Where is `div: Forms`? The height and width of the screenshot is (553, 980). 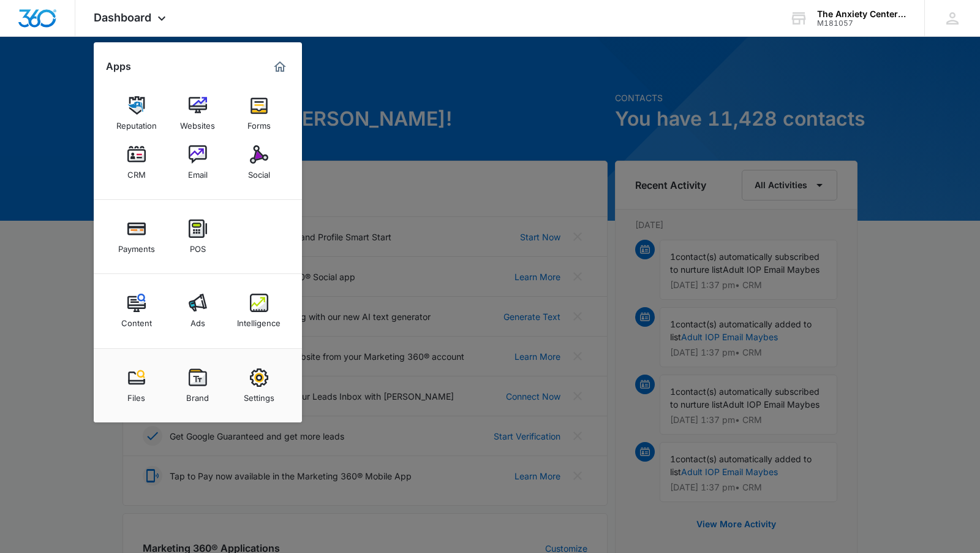 div: Forms is located at coordinates (260, 123).